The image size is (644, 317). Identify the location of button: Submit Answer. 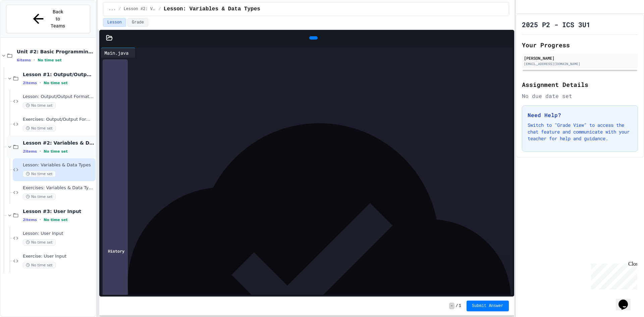
(488, 306).